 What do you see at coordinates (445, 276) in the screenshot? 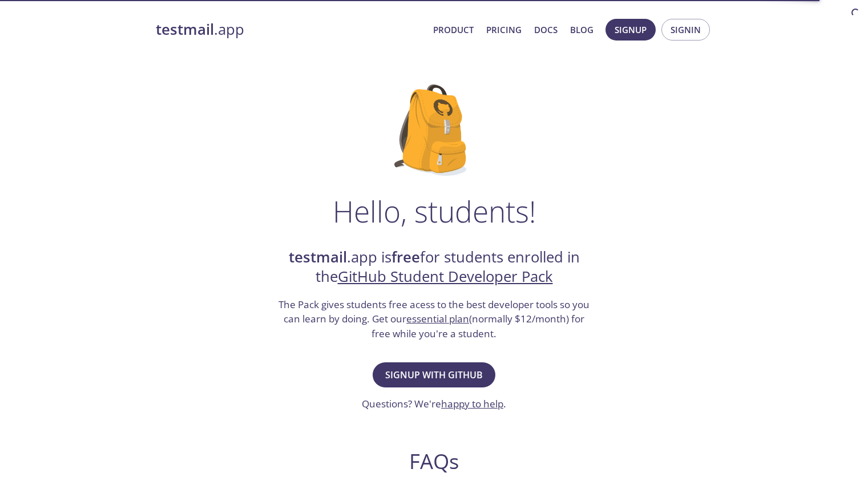
I see `a: GitHub Student Developer Pack` at bounding box center [445, 276].